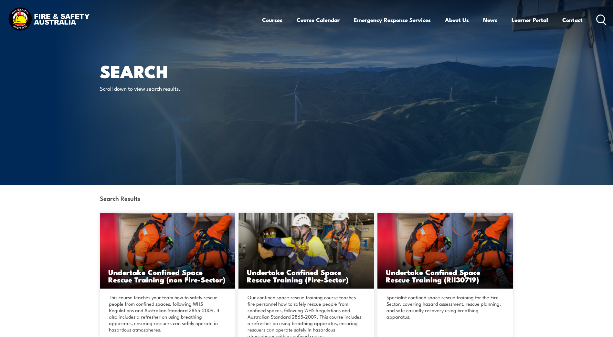 Image resolution: width=613 pixels, height=337 pixels. What do you see at coordinates (120, 198) in the screenshot?
I see `strong: Search Results` at bounding box center [120, 198].